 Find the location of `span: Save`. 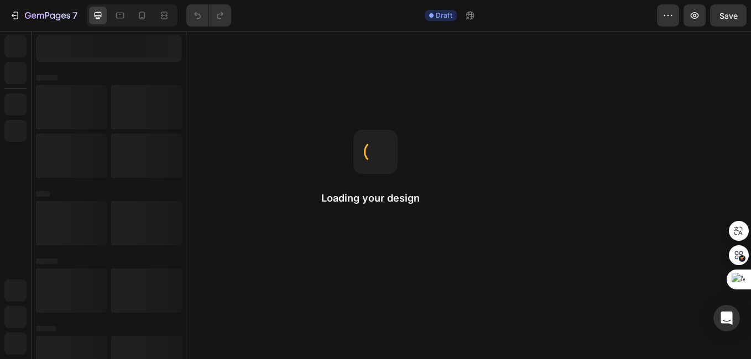

span: Save is located at coordinates (728, 15).